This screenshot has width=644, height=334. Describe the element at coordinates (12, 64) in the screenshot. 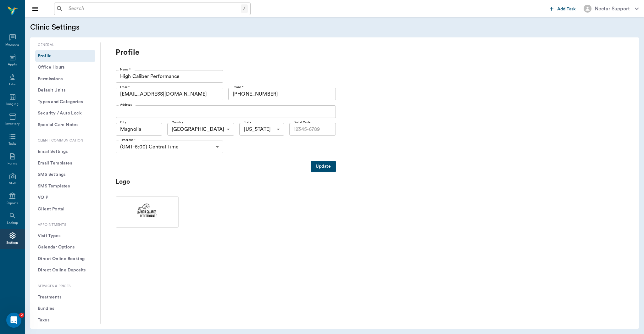

I see `div: Appts` at that location.